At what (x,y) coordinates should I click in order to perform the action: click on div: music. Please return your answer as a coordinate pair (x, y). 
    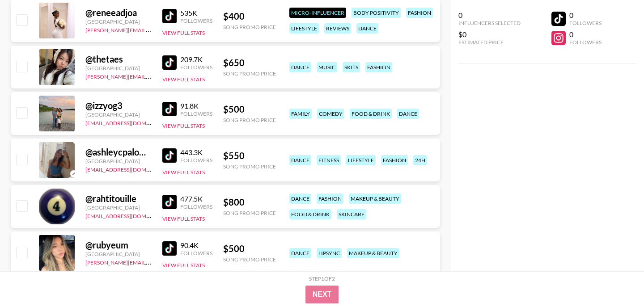
    Looking at the image, I should click on (326, 67).